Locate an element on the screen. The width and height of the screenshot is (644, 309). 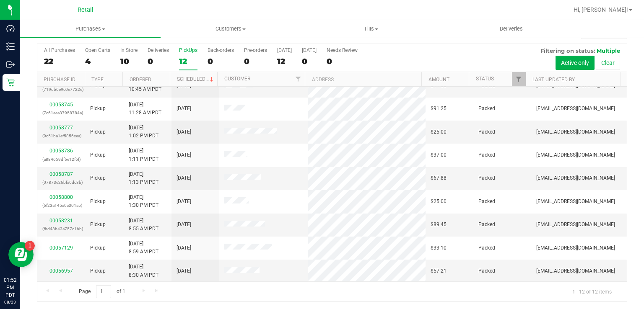
div: Deliveries is located at coordinates (158, 50).